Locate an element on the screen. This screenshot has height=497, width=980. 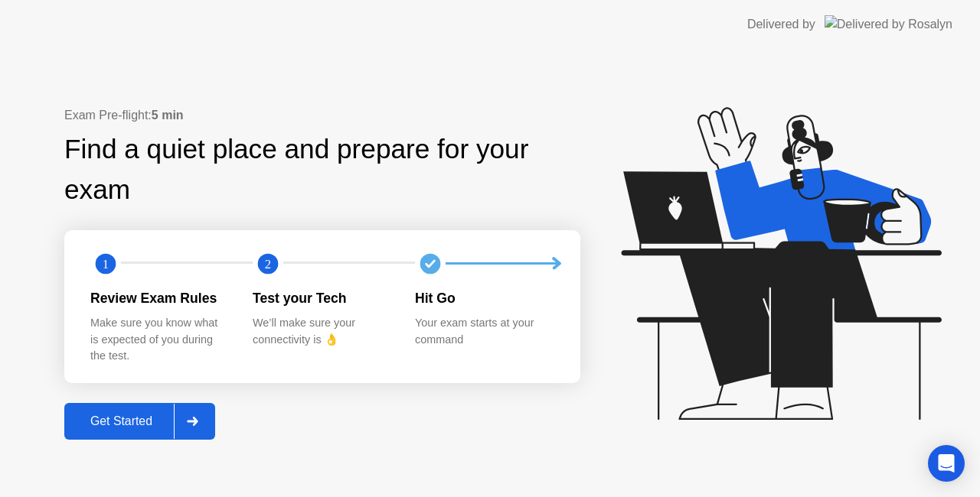
text: 1 is located at coordinates (105, 263).